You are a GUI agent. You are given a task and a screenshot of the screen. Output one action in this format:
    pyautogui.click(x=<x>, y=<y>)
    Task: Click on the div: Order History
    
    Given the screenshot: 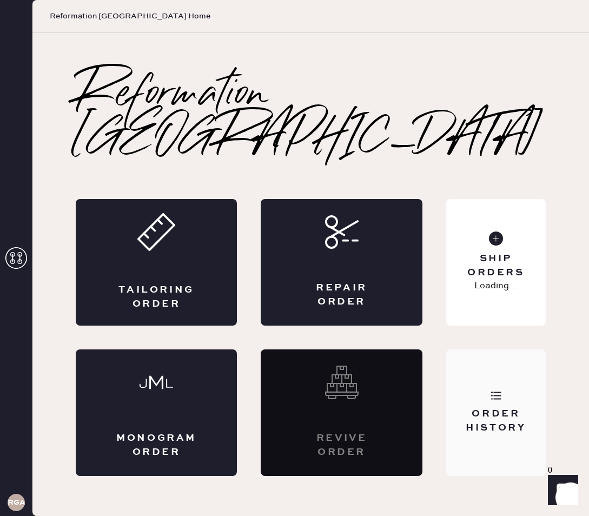 What is the action you would take?
    pyautogui.click(x=496, y=421)
    